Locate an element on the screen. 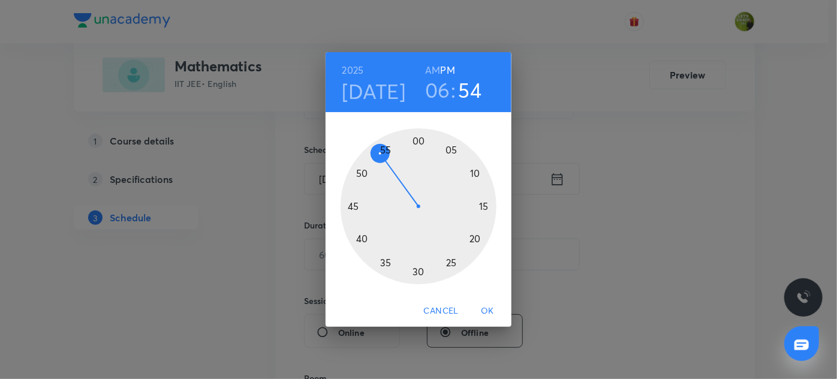 The height and width of the screenshot is (379, 837). h6: PM is located at coordinates (448, 70).